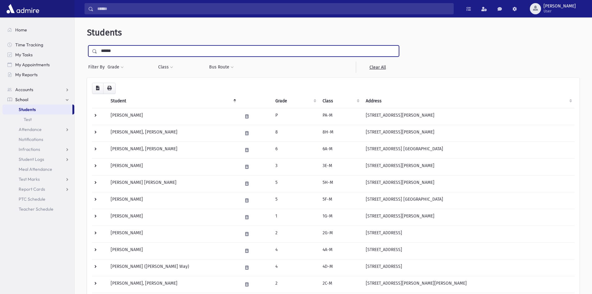 Image resolution: width=592 pixels, height=294 pixels. I want to click on button: CSV, so click(98, 88).